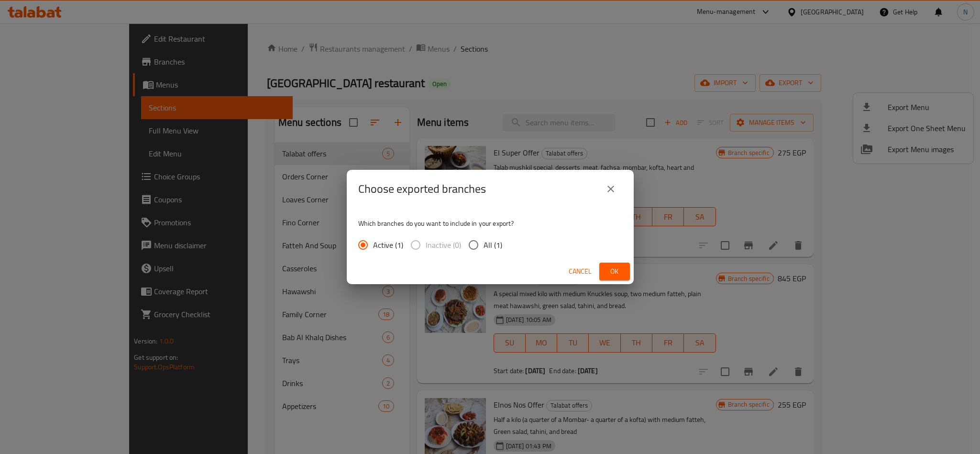 The height and width of the screenshot is (454, 980). I want to click on h2: Choose exported branches, so click(422, 189).